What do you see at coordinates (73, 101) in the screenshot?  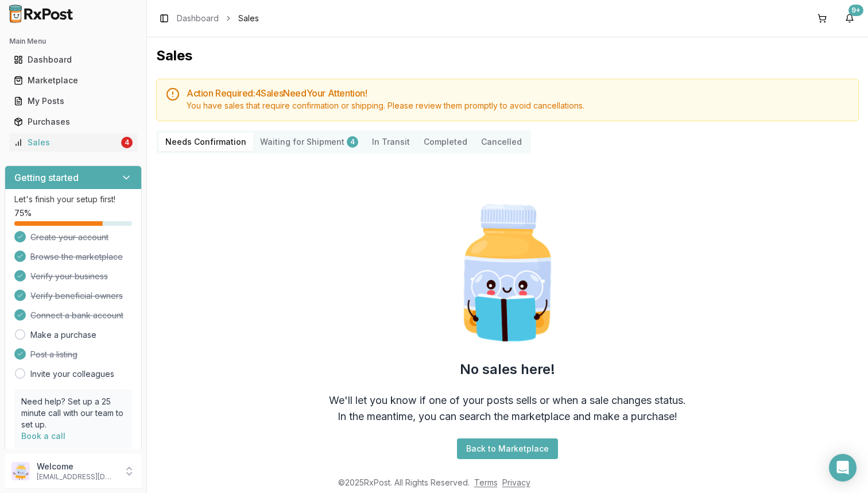 I see `a: My Posts` at bounding box center [73, 101].